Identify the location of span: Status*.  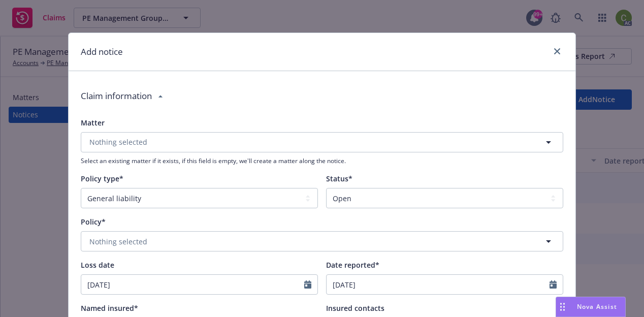
(339, 179).